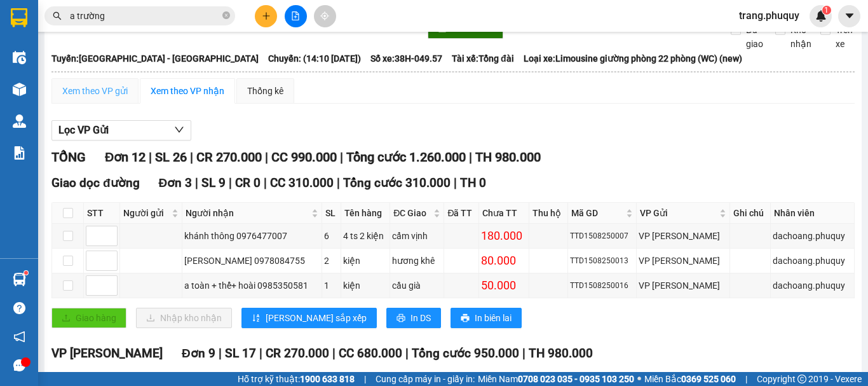  I want to click on th: Ghi chú, so click(751, 213).